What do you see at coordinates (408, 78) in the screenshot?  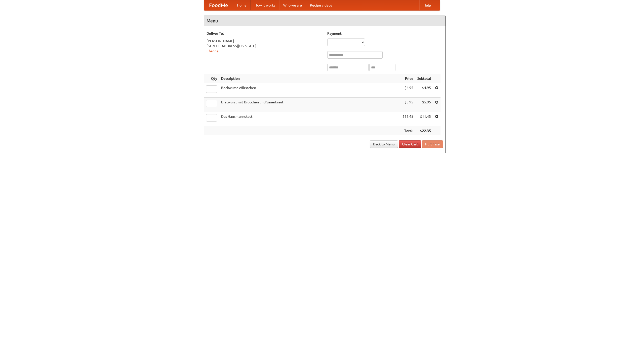 I see `th: Price` at bounding box center [408, 78].